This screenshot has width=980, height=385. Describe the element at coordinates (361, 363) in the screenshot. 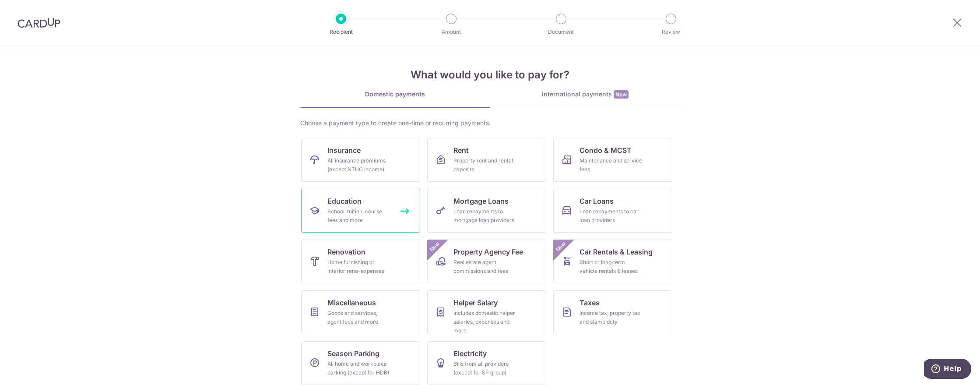

I see `a: Season ParkingAll home and workplace parking (except for HDB)` at that location.